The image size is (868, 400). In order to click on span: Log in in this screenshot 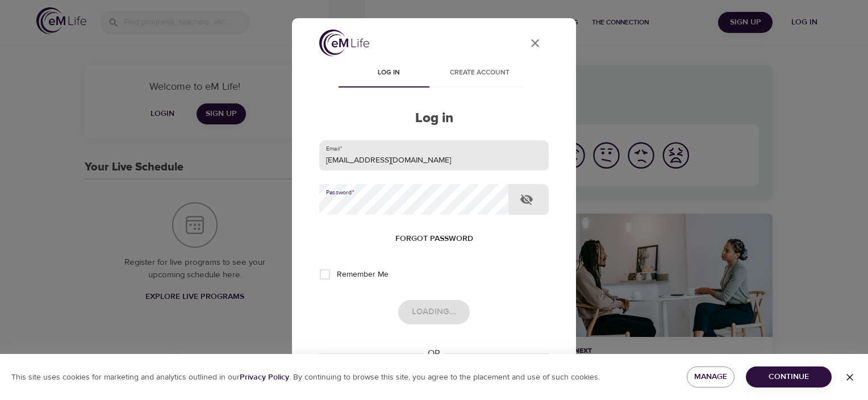, I will do `click(389, 73)`.